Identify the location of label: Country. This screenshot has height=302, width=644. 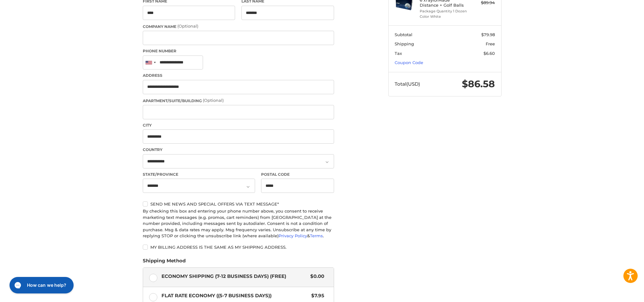
(238, 150).